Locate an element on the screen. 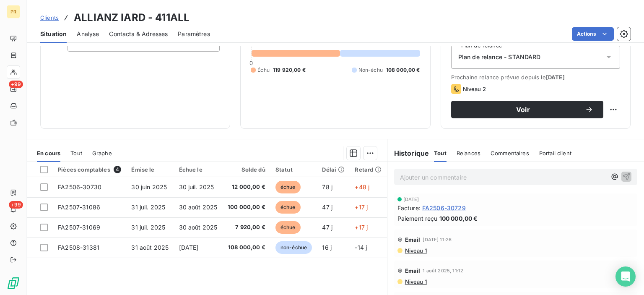  span: Prochaine relance prévue depuis le is located at coordinates (536, 77).